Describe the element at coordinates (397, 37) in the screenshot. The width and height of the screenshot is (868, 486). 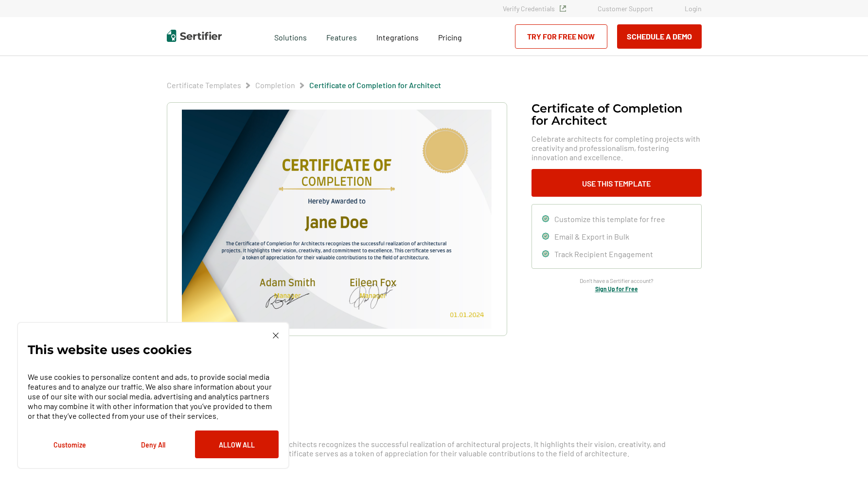
I see `span: Integrations` at that location.